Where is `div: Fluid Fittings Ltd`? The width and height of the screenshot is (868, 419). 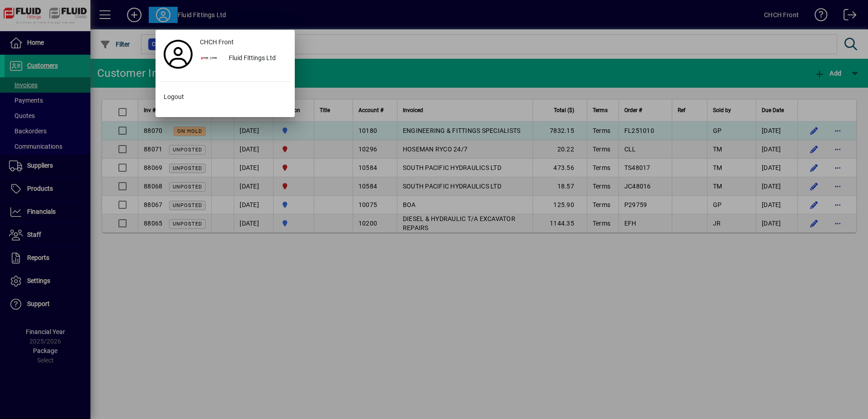 div: Fluid Fittings Ltd is located at coordinates (256, 58).